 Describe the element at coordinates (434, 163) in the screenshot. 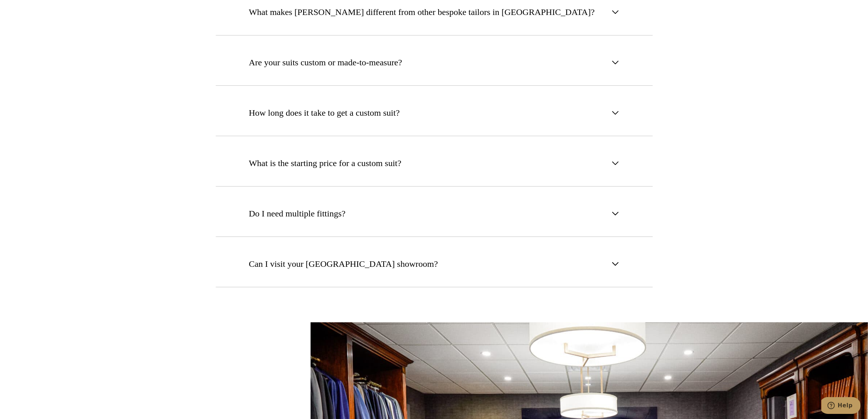

I see `button: What is the starting price for a custom suit?` at that location.